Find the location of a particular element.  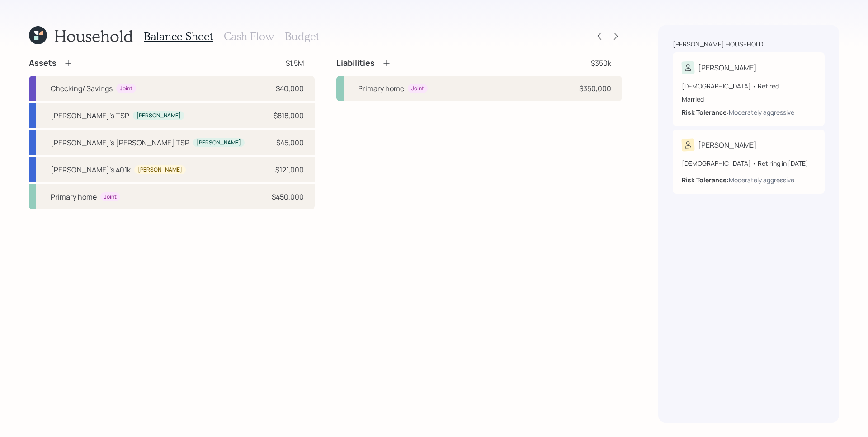

div: $350k is located at coordinates (601, 64).